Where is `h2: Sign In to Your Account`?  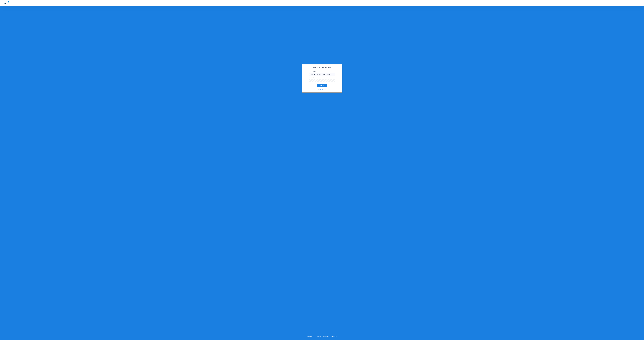
h2: Sign In to Your Account is located at coordinates (322, 67).